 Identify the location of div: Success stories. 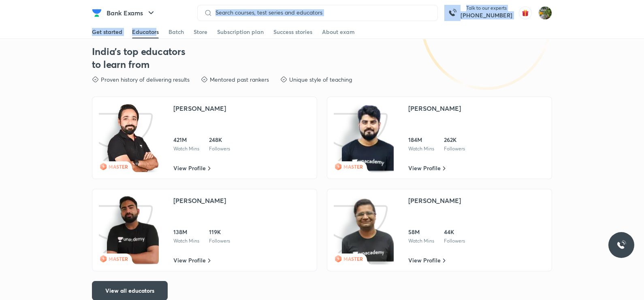
(293, 32).